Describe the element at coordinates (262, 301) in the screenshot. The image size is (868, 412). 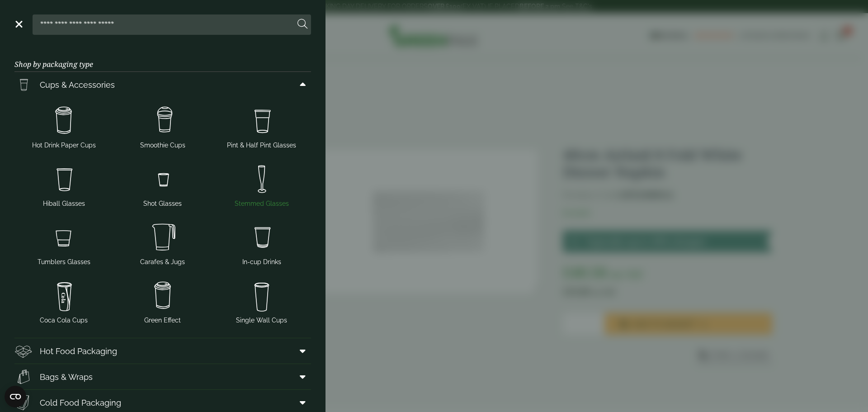
I see `a: Single Wall Cups` at that location.